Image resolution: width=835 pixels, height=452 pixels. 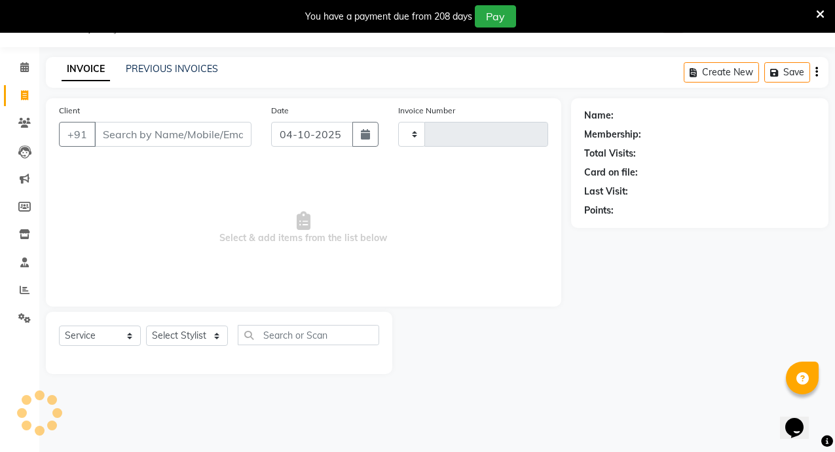 What do you see at coordinates (605, 191) in the screenshot?
I see `div: Last Visit:` at bounding box center [605, 191].